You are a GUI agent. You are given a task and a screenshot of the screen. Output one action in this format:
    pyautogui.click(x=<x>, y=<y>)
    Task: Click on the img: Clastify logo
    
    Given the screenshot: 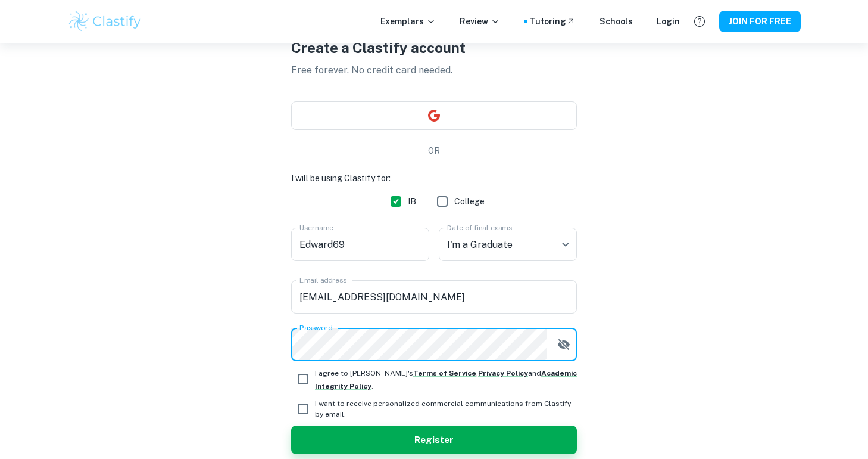 What is the action you would take?
    pyautogui.click(x=105, y=21)
    